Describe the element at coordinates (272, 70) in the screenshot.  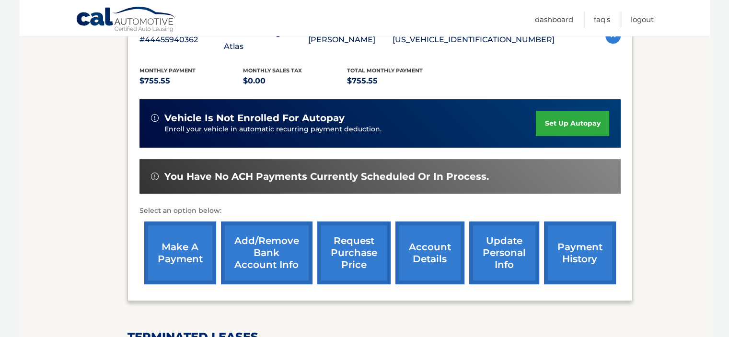
I see `span: Monthly sales Tax` at that location.